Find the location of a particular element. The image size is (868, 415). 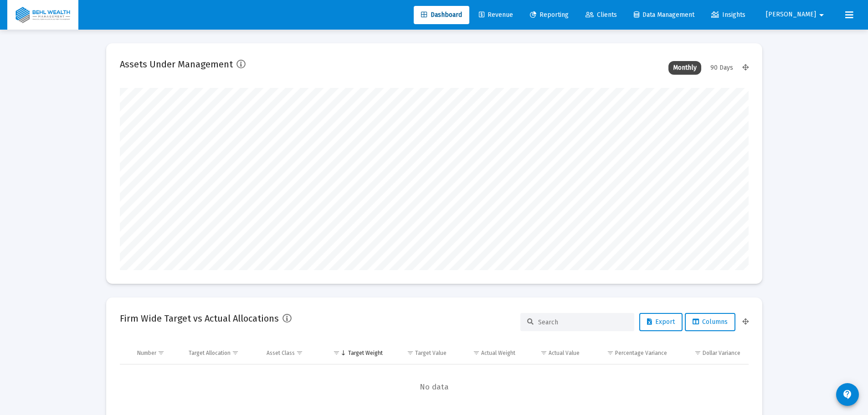

span: Show filter options for column 'Actual Value' is located at coordinates (543, 352).